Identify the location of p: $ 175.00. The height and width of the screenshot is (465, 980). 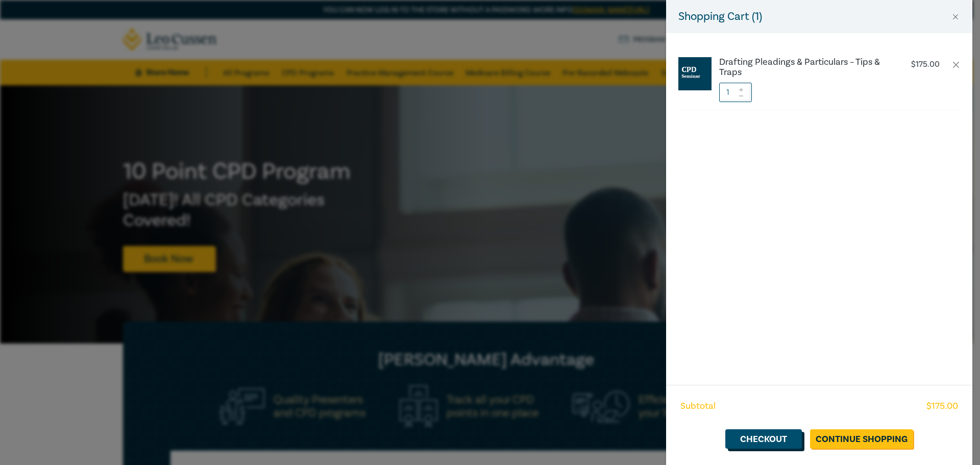
(925, 64).